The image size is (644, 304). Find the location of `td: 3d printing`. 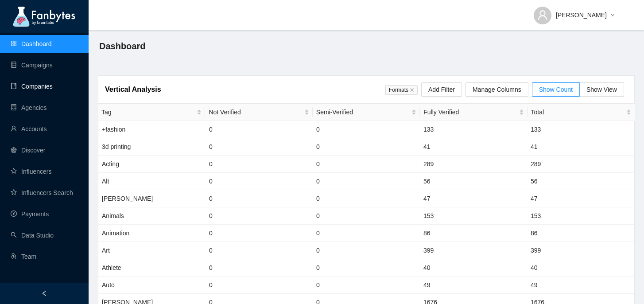

td: 3d printing is located at coordinates (152, 147).